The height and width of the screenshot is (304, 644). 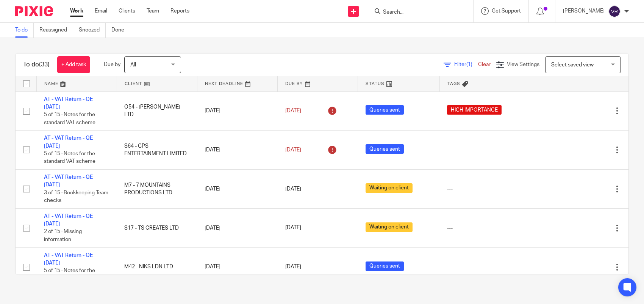 I want to click on span: (1), so click(x=470, y=65).